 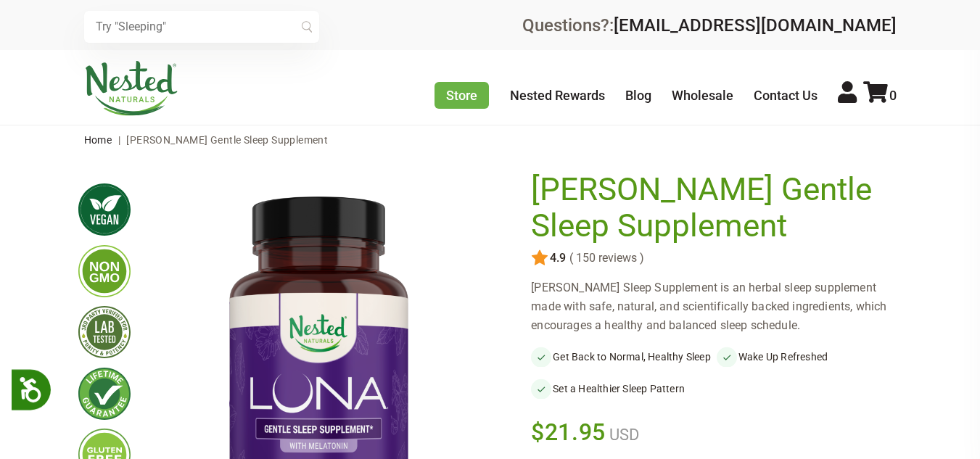 What do you see at coordinates (568, 431) in the screenshot?
I see `span: $21.95` at bounding box center [568, 431].